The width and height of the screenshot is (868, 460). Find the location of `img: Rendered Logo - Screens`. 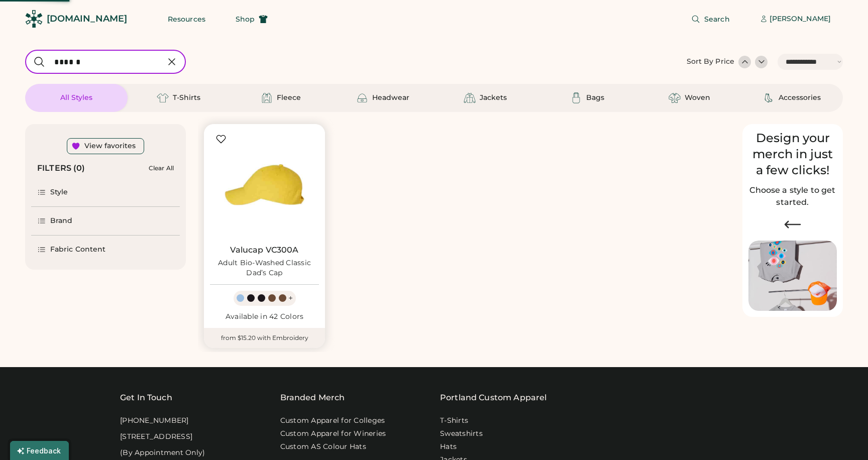

img: Rendered Logo - Screens is located at coordinates (33, 19).